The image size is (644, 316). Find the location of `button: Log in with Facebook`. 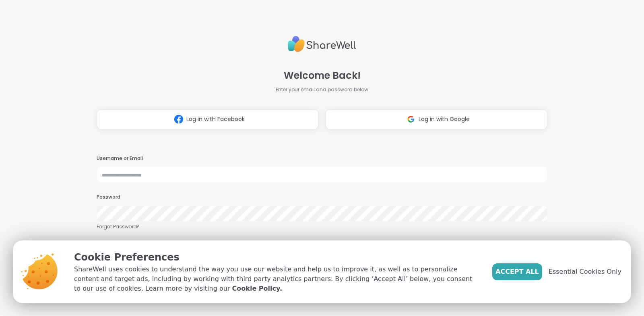

button: Log in with Facebook is located at coordinates (208, 120).